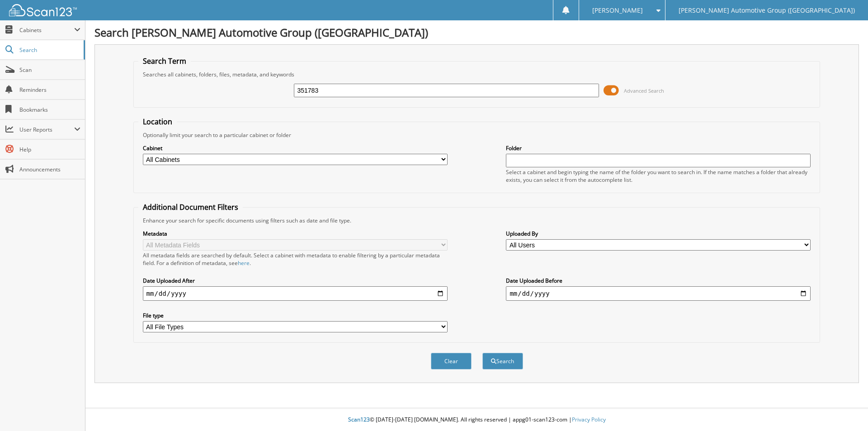 Image resolution: width=868 pixels, height=431 pixels. Describe the element at coordinates (50, 109) in the screenshot. I see `span: Bookmarks` at that location.